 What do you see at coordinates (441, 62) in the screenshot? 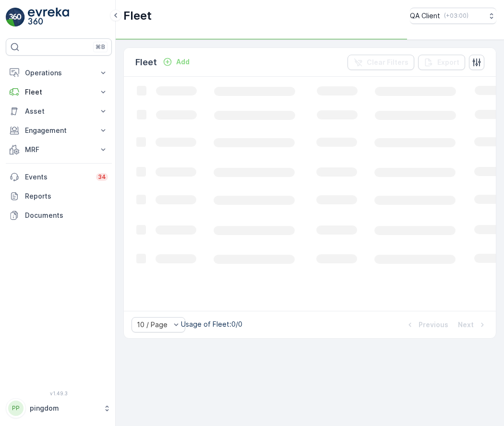
I see `button: Export` at bounding box center [441, 62].